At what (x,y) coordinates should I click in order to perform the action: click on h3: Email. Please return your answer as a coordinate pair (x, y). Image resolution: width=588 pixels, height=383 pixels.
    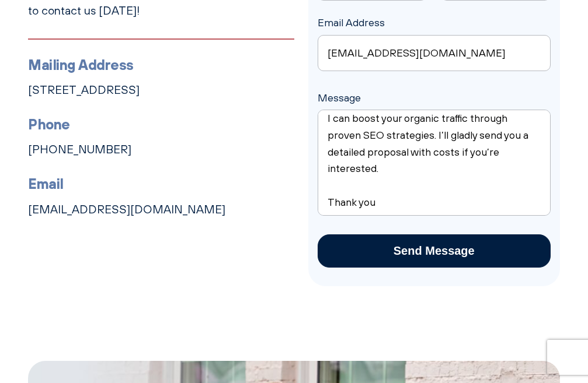
    Looking at the image, I should click on (161, 184).